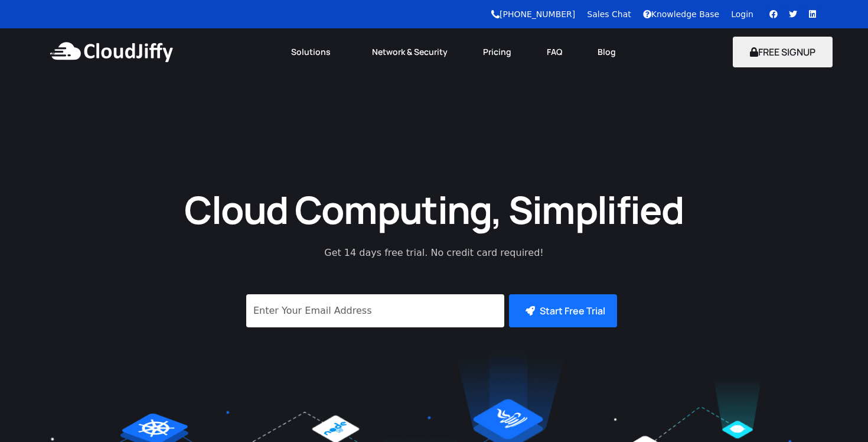 This screenshot has height=442, width=868. What do you see at coordinates (608, 14) in the screenshot?
I see `a: Sales Chat` at bounding box center [608, 14].